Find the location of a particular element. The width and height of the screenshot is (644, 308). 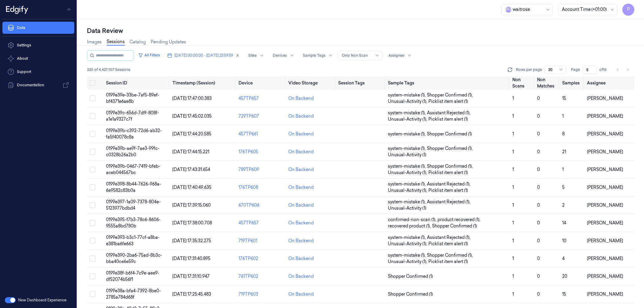

span: 20 is located at coordinates (565, 276).